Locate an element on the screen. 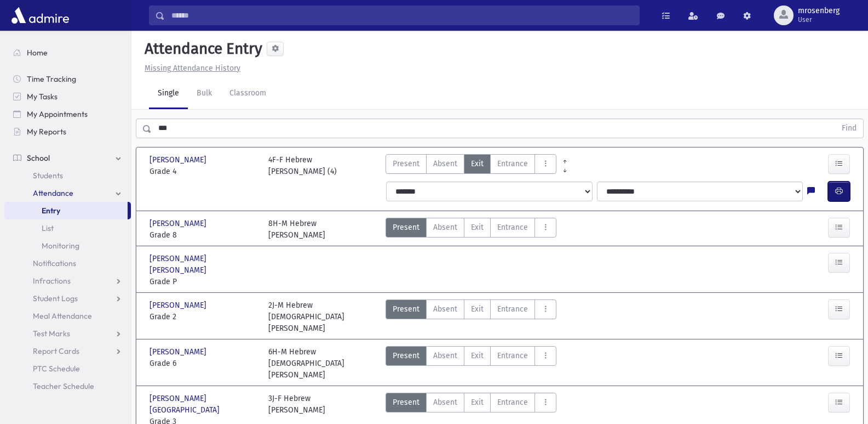  button: Find is located at coordinates (849, 128).